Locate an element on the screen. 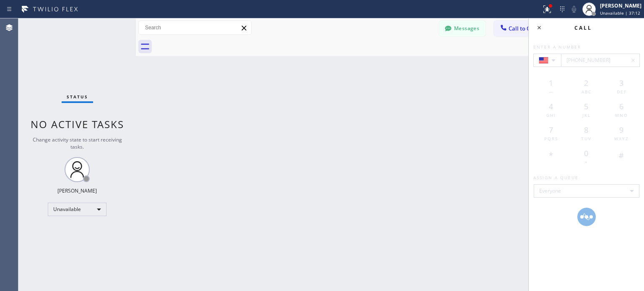  button: Mute is located at coordinates (574, 9).